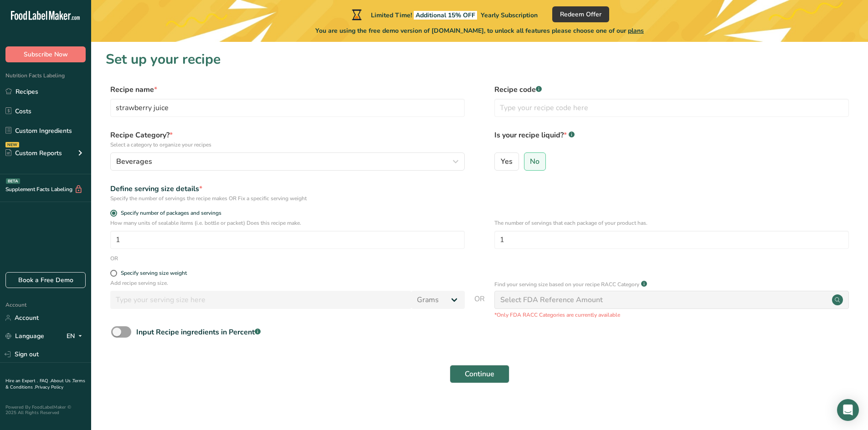  I want to click on label: Recipe name, so click(287, 90).